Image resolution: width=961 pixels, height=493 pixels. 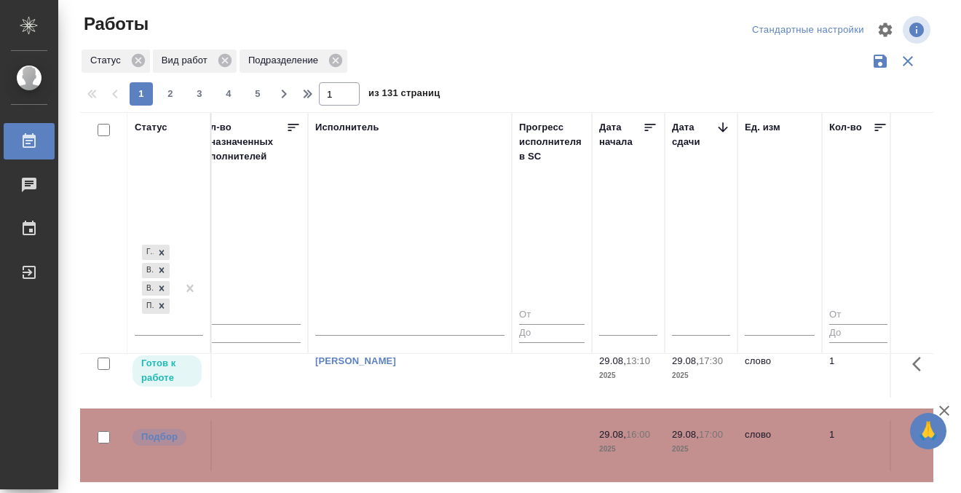 What do you see at coordinates (108, 60) in the screenshot?
I see `p: Статус` at bounding box center [108, 60].